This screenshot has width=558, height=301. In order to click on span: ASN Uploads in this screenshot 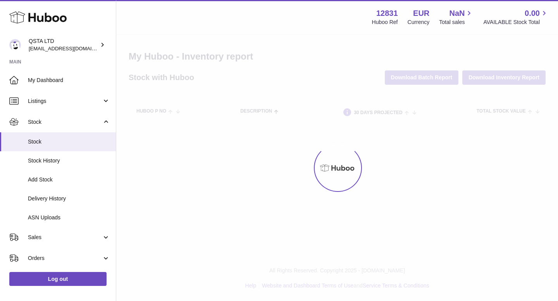, I will do `click(69, 218)`.